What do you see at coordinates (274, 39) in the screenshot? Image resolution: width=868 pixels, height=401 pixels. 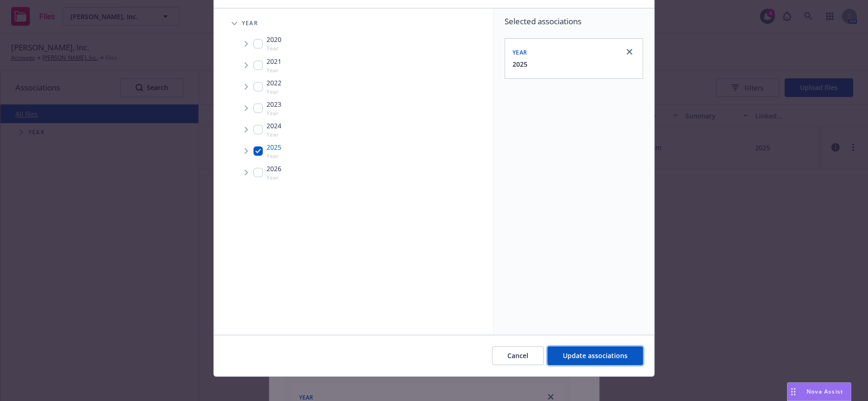 I see `span: 2020` at bounding box center [274, 39].